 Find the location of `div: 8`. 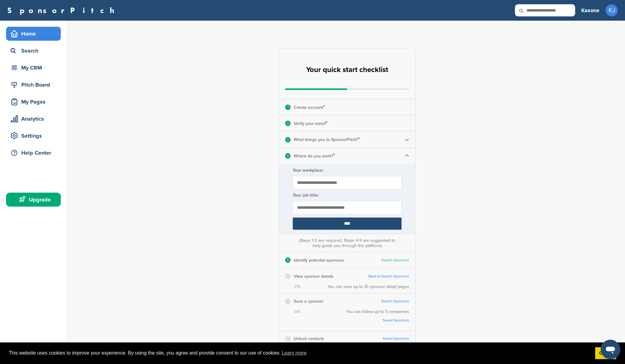

div: 8 is located at coordinates (288, 339).